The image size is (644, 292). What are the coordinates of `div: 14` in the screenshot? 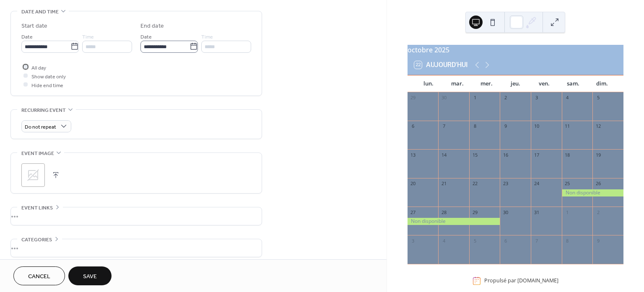 It's located at (443, 154).